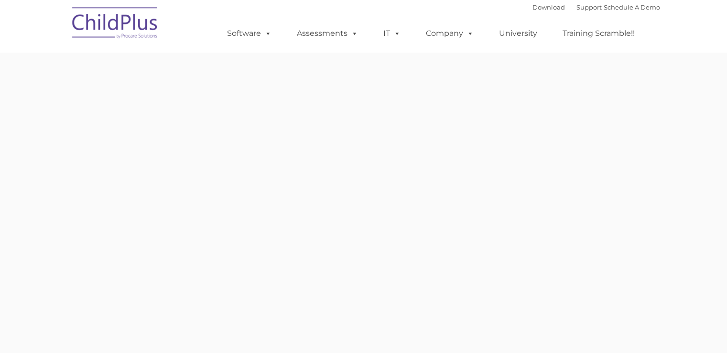 The height and width of the screenshot is (353, 727). I want to click on a: IT, so click(392, 33).